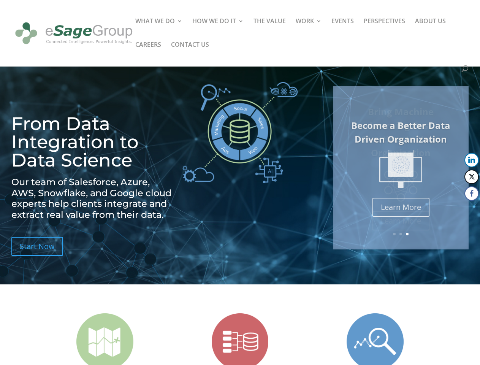  I want to click on h2: Our team of Salesforce, Azure, AWS, Snowflake, and Google cloud experts help clients integrate an..., so click(93, 200).